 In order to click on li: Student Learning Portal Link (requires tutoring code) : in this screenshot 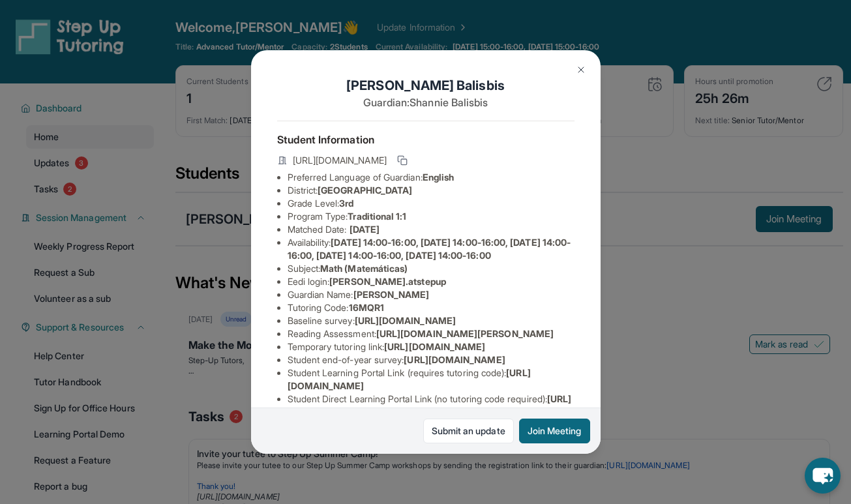, I will do `click(431, 380)`.